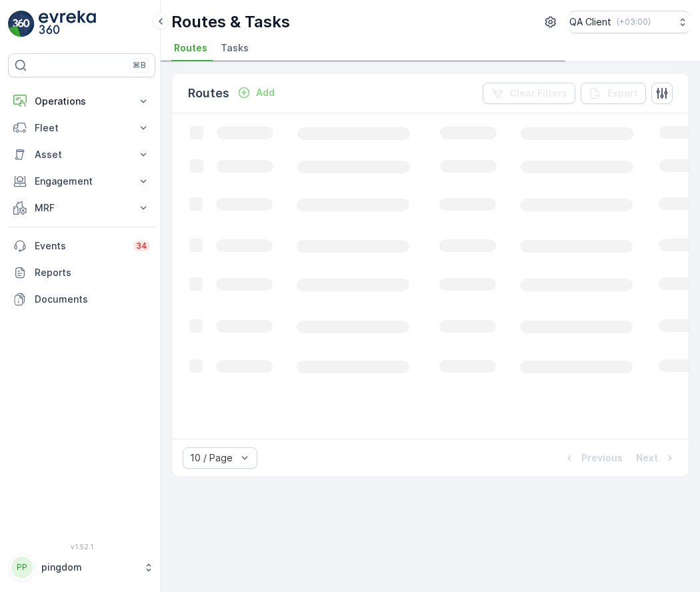 The image size is (700, 592). What do you see at coordinates (81, 101) in the screenshot?
I see `button: Operations` at bounding box center [81, 101].